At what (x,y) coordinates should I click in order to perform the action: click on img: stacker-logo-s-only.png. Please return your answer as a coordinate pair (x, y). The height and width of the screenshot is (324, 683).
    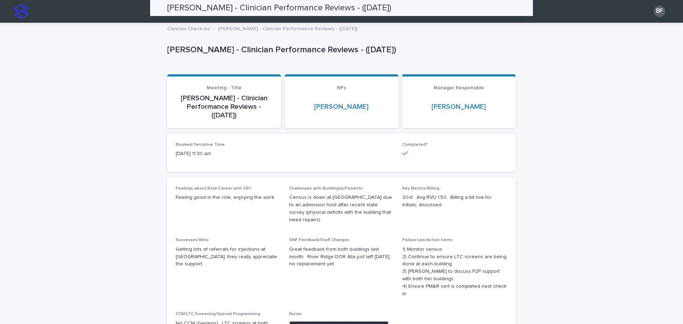
    Looking at the image, I should click on (21, 11).